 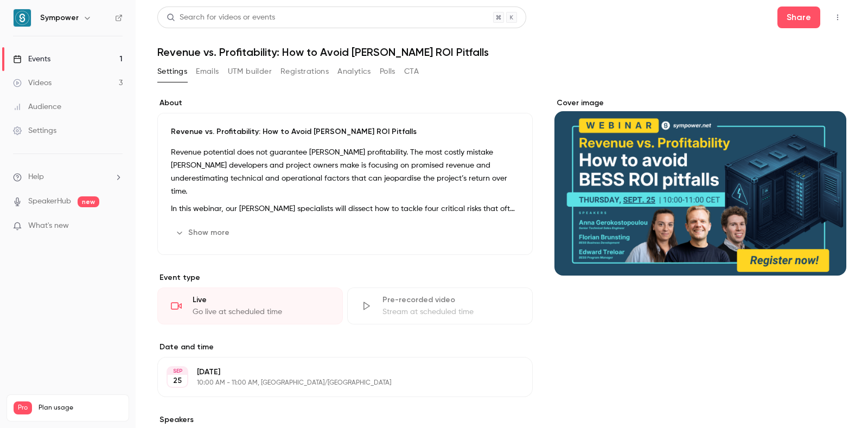 What do you see at coordinates (261, 312) in the screenshot?
I see `div: Go live at scheduled time` at bounding box center [261, 312].